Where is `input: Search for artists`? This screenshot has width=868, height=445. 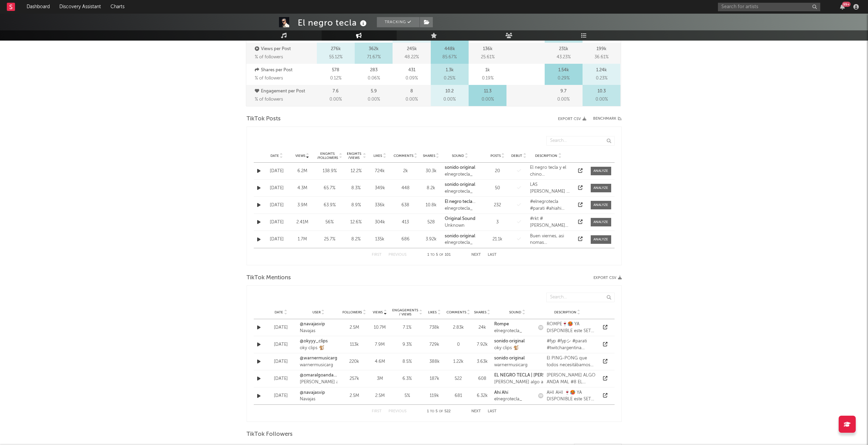 input: Search for artists is located at coordinates (770, 7).